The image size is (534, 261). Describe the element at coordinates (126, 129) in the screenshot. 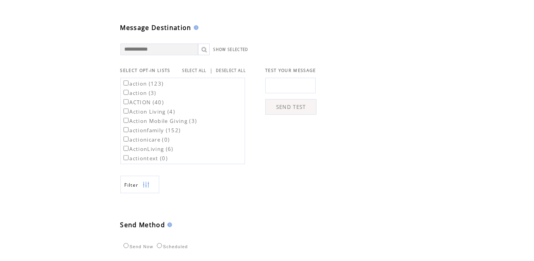

I see `input: actionfamily (152)` at that location.